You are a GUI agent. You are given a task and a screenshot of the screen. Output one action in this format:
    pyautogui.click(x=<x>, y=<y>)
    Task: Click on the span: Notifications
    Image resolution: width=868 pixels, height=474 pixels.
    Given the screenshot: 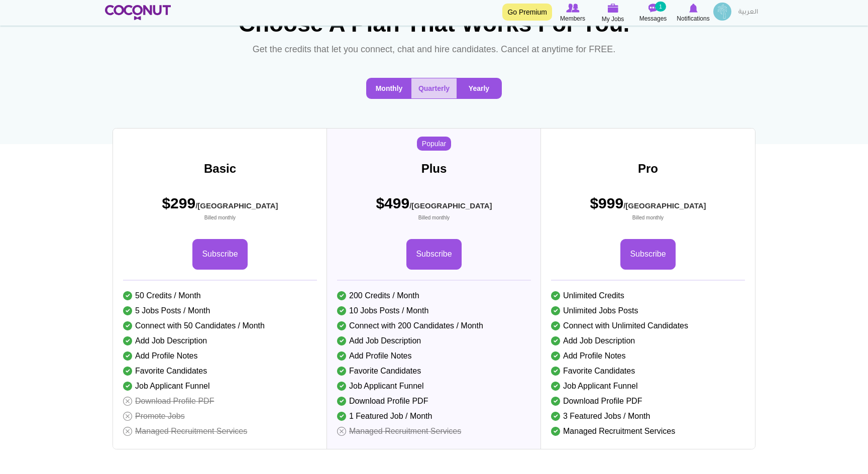 What is the action you would take?
    pyautogui.click(x=693, y=19)
    